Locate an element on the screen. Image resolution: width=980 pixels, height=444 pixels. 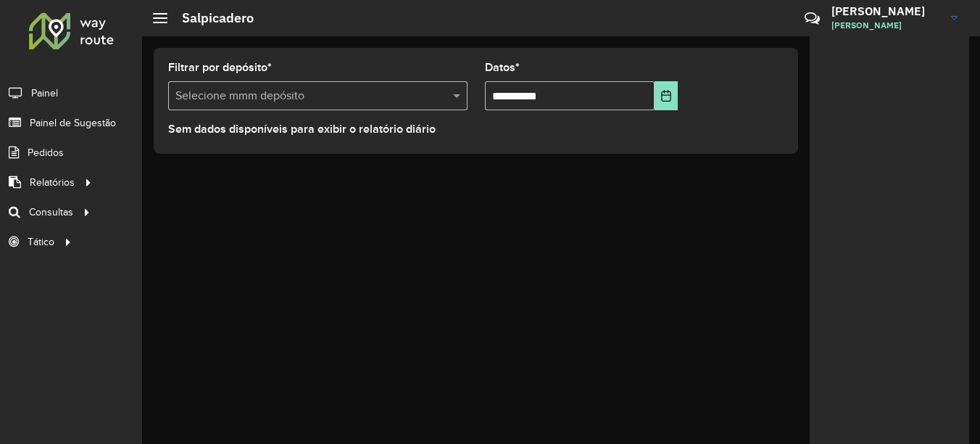
font: Datos is located at coordinates (501, 67).